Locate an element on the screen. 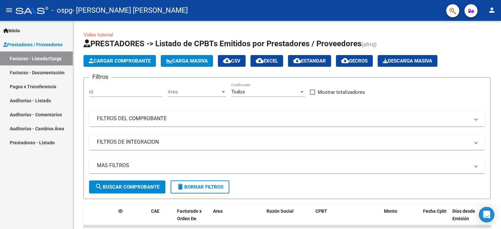  app-download-masive: Descarga masiva de comprobantes (adjuntos) is located at coordinates (407, 61).